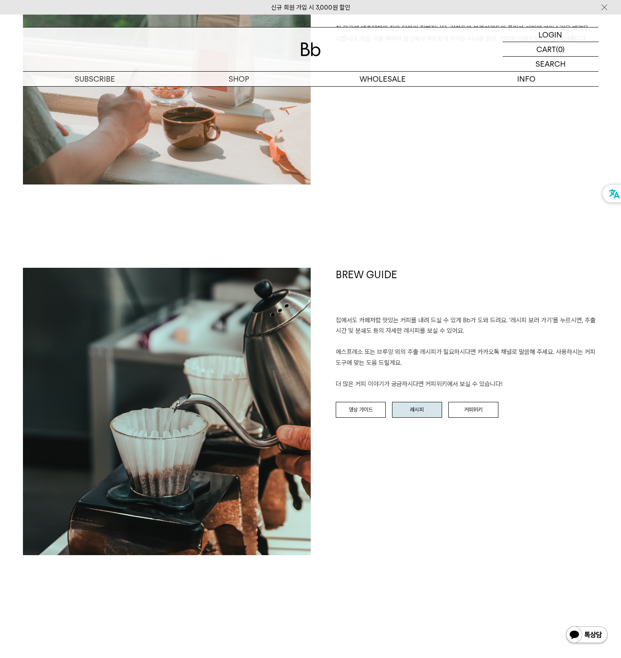 Image resolution: width=621 pixels, height=658 pixels. What do you see at coordinates (550, 64) in the screenshot?
I see `p: SEARCH` at bounding box center [550, 64].